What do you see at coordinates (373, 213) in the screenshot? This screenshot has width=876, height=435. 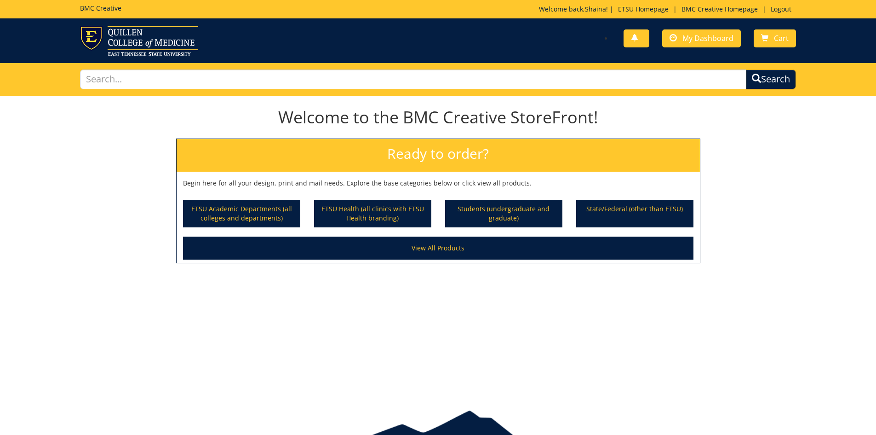 I see `a: ETSU Health (all clinics with ETSU Health branding)` at bounding box center [373, 213].